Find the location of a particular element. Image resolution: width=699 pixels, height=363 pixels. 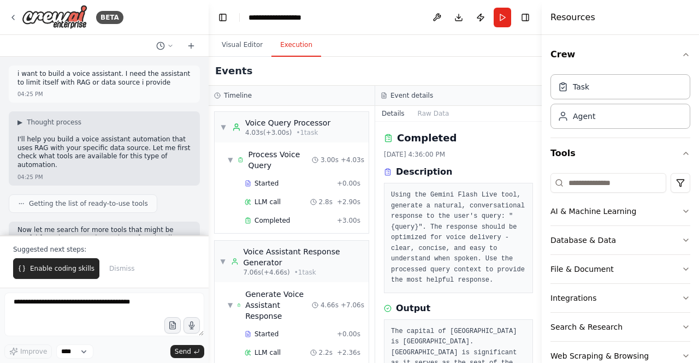

button: Enable coding skills is located at coordinates (56, 269).